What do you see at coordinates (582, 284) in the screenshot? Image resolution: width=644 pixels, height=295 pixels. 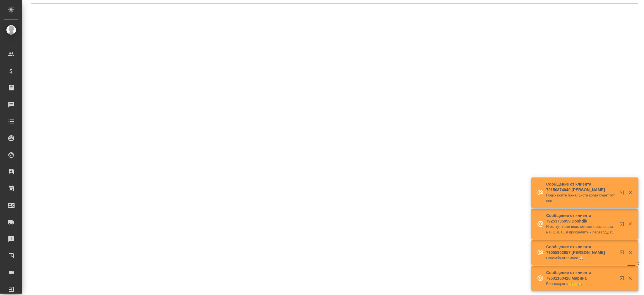 I see `p: Благодарю☺🤗👍🙏` at bounding box center [582, 284].